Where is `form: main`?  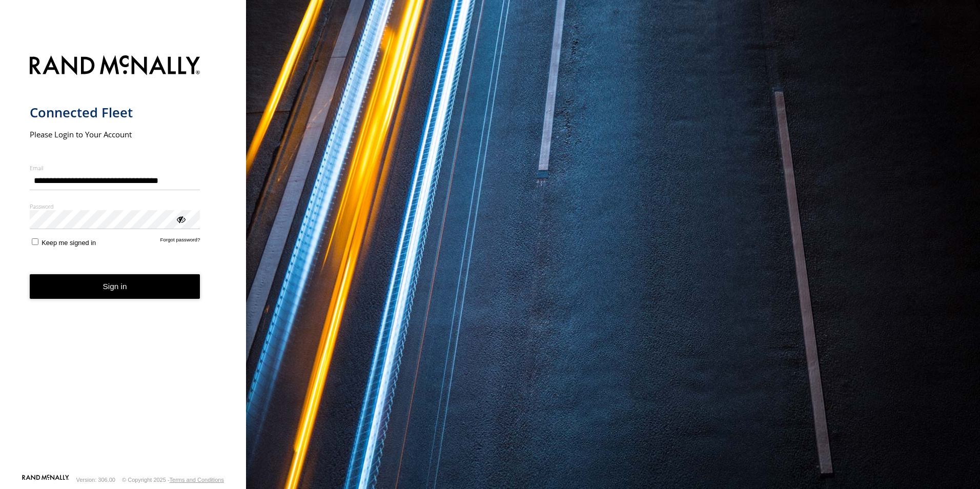
form: main is located at coordinates (123, 262).